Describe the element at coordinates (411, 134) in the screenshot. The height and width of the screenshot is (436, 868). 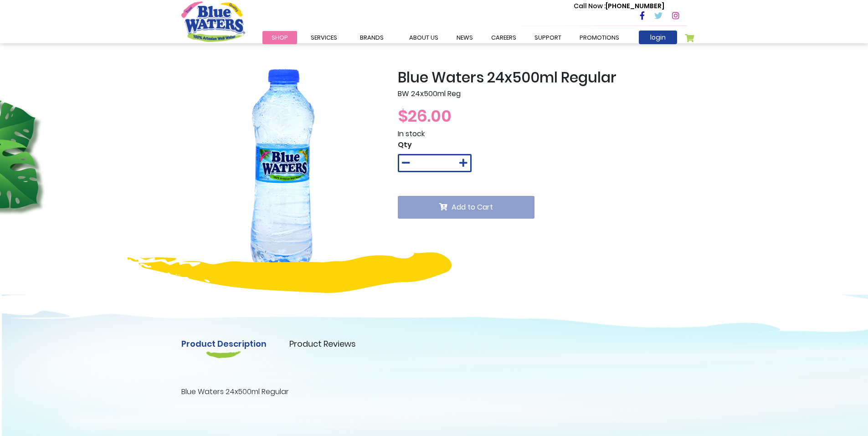
I see `span: In stock` at that location.